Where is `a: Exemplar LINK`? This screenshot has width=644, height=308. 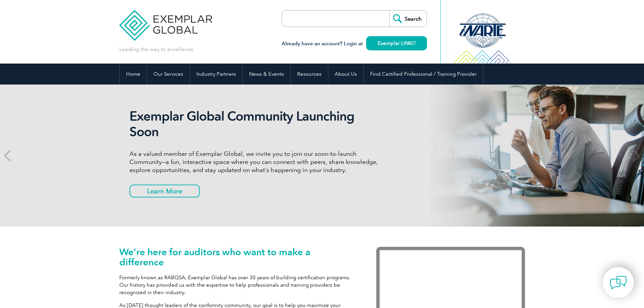 a: Exemplar LINK is located at coordinates (396, 43).